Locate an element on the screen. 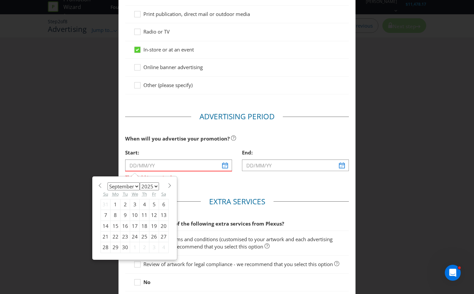  div: 24 is located at coordinates (135, 237).